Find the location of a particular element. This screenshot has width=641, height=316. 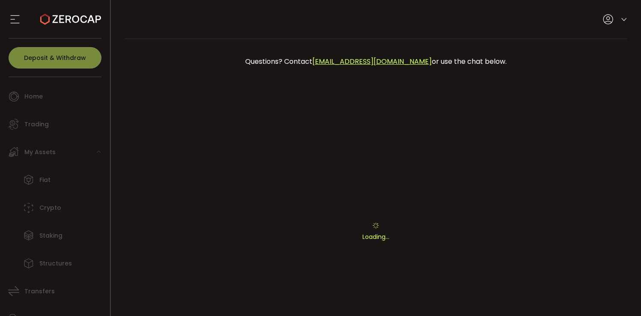

span: Deposit & Withdraw is located at coordinates (55, 58).